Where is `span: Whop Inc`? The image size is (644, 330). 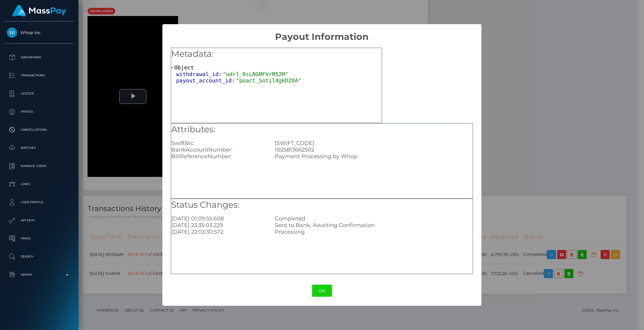 span: Whop Inc is located at coordinates (39, 32).